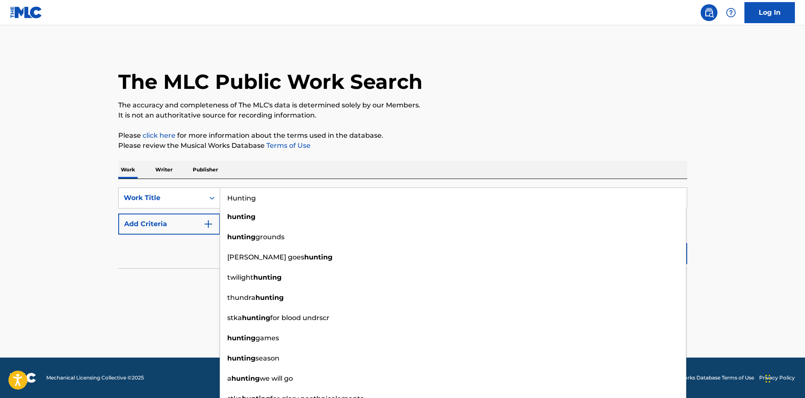  What do you see at coordinates (23, 378) in the screenshot?
I see `img: logo` at bounding box center [23, 378].